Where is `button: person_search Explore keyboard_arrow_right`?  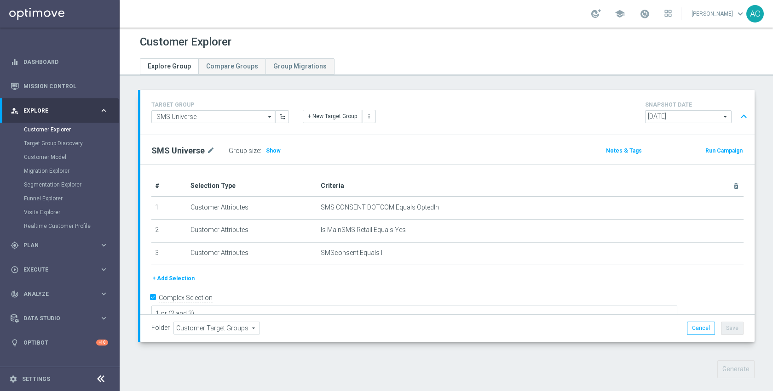 button: person_search Explore keyboard_arrow_right is located at coordinates (59, 111).